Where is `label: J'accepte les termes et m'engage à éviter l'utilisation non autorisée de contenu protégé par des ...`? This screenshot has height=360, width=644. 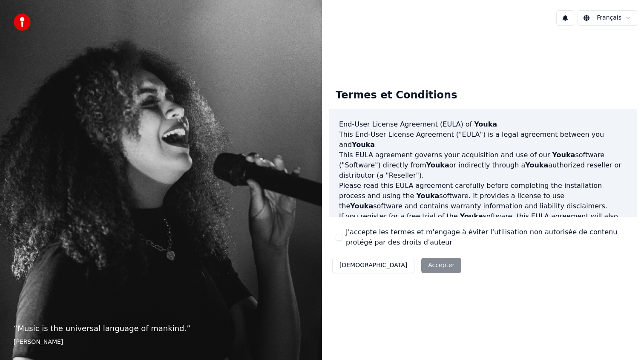
label: J'accepte les termes et m'engage à éviter l'utilisation non autorisée de contenu protégé par des ... is located at coordinates (488, 237).